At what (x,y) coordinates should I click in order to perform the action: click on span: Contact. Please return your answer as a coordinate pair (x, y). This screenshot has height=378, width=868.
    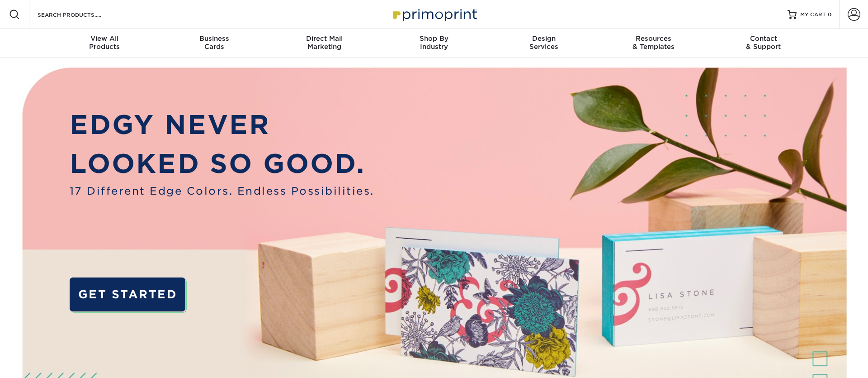
    Looking at the image, I should click on (763, 39).